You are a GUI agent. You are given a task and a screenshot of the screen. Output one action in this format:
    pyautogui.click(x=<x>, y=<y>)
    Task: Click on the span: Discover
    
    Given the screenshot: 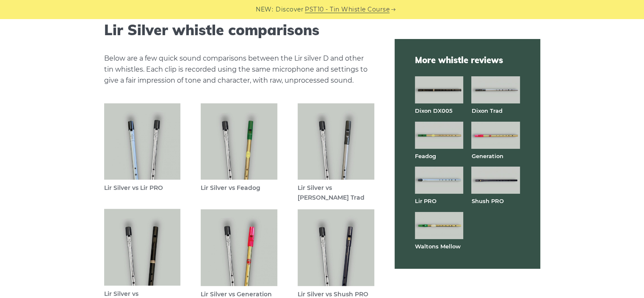 What is the action you would take?
    pyautogui.click(x=290, y=9)
    